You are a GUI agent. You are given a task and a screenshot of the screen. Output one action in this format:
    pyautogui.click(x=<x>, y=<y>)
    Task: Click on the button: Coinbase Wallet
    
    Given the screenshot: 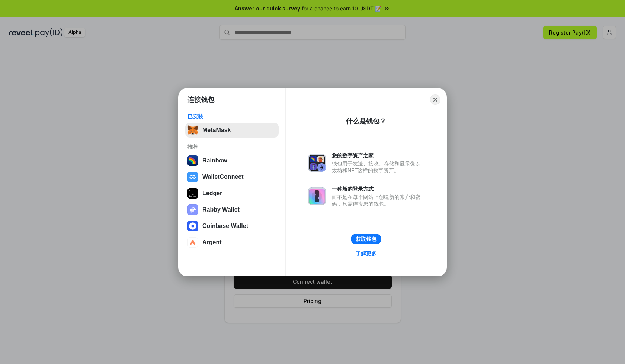 What is the action you would take?
    pyautogui.click(x=231, y=226)
    